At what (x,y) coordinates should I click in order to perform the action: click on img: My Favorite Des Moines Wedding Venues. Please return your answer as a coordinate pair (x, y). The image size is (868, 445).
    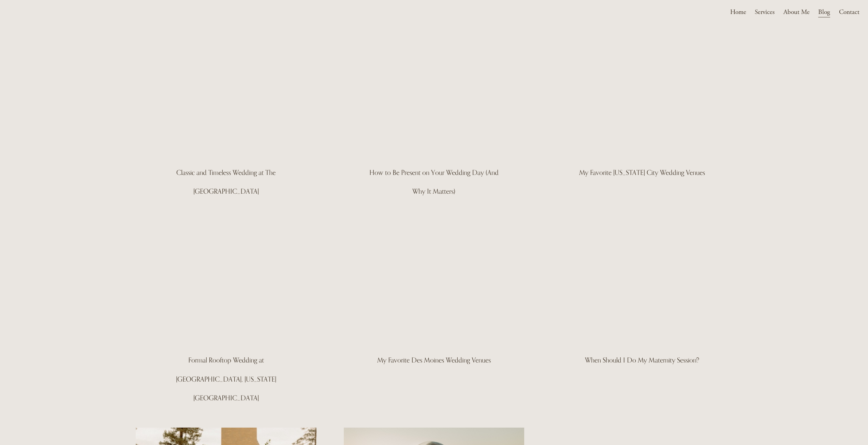
    Looking at the image, I should click on (434, 281).